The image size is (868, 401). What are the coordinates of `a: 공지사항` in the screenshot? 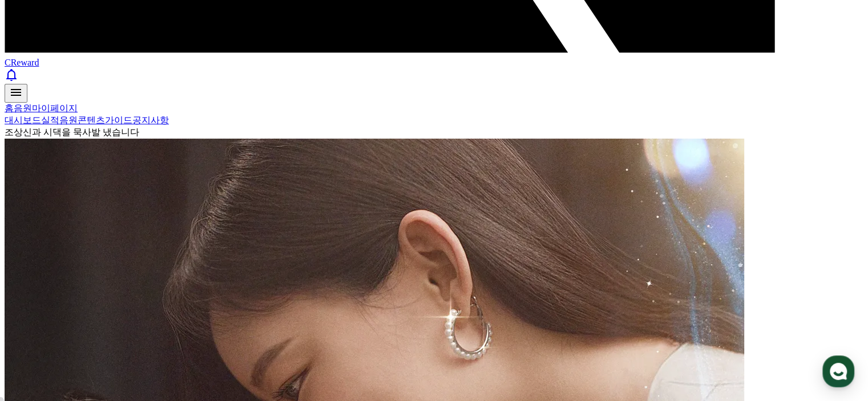 It's located at (150, 120).